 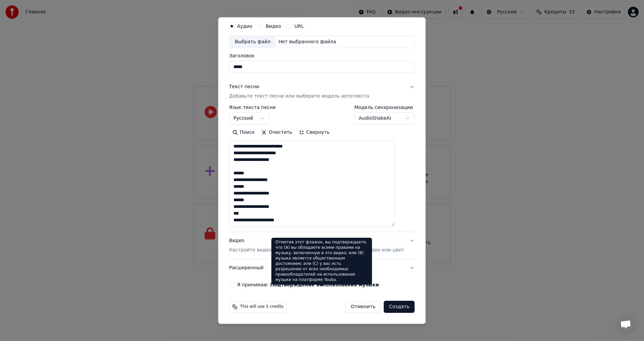 I want to click on button: Расширенный, so click(x=321, y=268).